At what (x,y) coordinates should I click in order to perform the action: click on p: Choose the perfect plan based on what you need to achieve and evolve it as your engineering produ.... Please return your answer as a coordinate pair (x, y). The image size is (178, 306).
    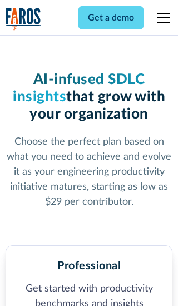
    Looking at the image, I should click on (89, 172).